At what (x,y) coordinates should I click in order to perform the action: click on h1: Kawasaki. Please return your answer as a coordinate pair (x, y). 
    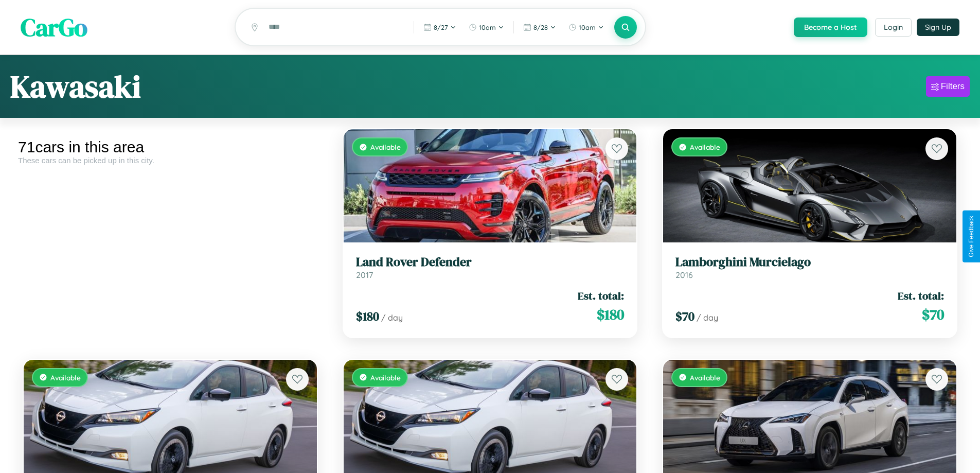
    Looking at the image, I should click on (76, 87).